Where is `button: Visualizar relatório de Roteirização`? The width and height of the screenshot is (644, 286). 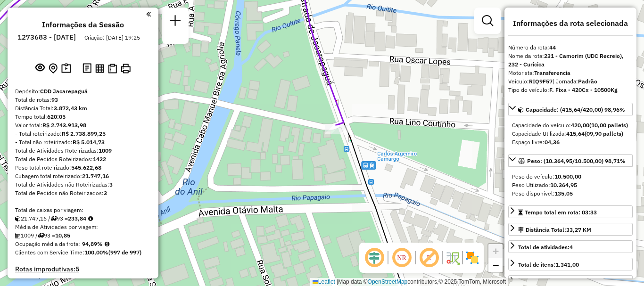
button: Visualizar relatório de Roteirização is located at coordinates (99, 68).